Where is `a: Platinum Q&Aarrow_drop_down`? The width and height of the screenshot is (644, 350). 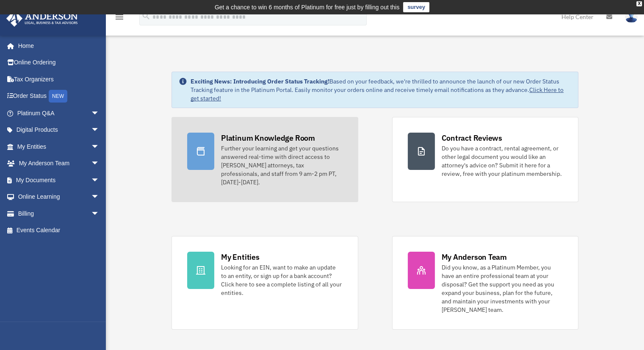 a: Platinum Q&Aarrow_drop_down is located at coordinates (59, 113).